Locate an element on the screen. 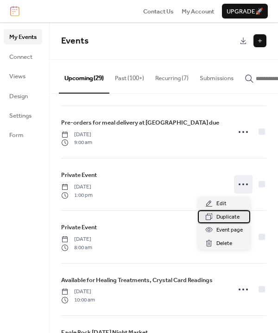  span: Delete is located at coordinates (224, 244).